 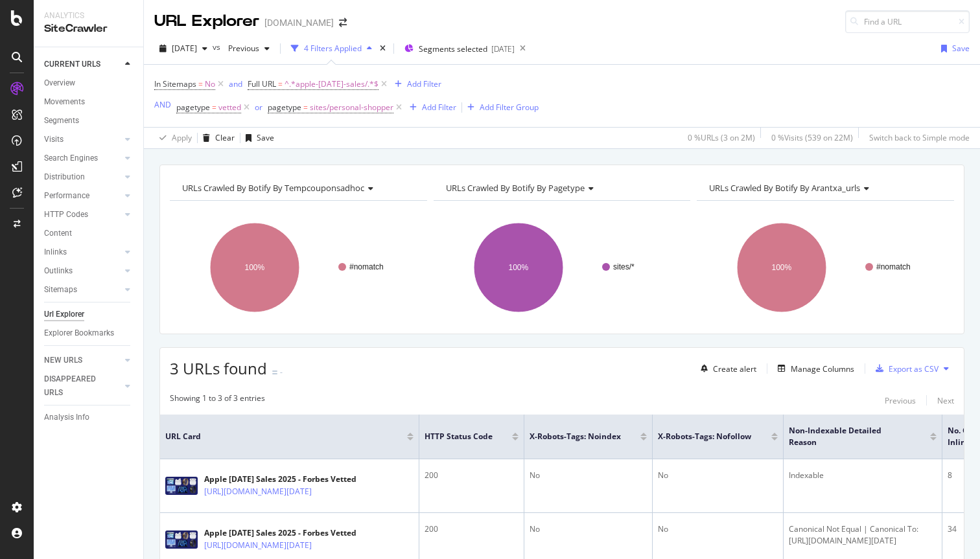 What do you see at coordinates (623, 266) in the screenshot?
I see `text: sites/*` at bounding box center [623, 266].